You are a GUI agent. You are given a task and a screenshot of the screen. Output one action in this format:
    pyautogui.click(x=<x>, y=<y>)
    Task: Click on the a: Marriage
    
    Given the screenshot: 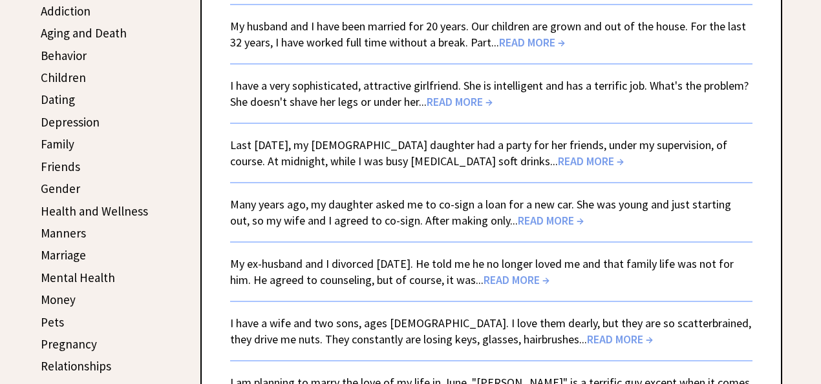 What is the action you would take?
    pyautogui.click(x=63, y=255)
    